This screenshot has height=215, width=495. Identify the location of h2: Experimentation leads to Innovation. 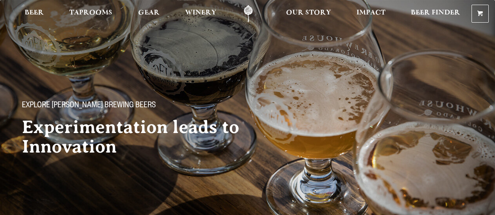
(144, 137).